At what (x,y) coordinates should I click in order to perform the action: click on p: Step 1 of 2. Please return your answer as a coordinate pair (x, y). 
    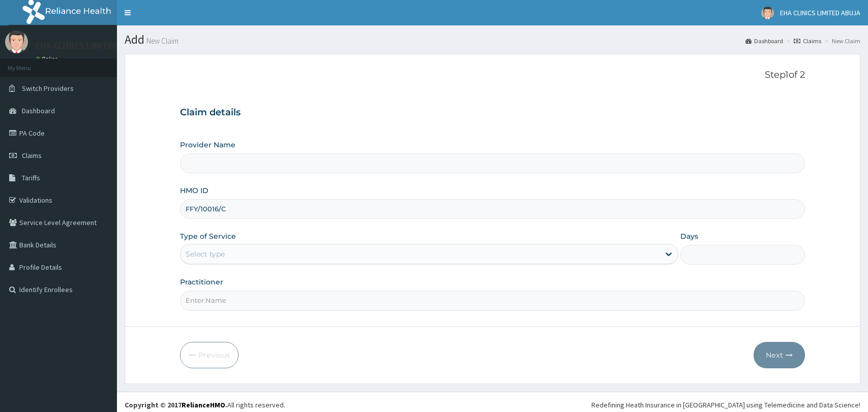
    Looking at the image, I should click on (492, 75).